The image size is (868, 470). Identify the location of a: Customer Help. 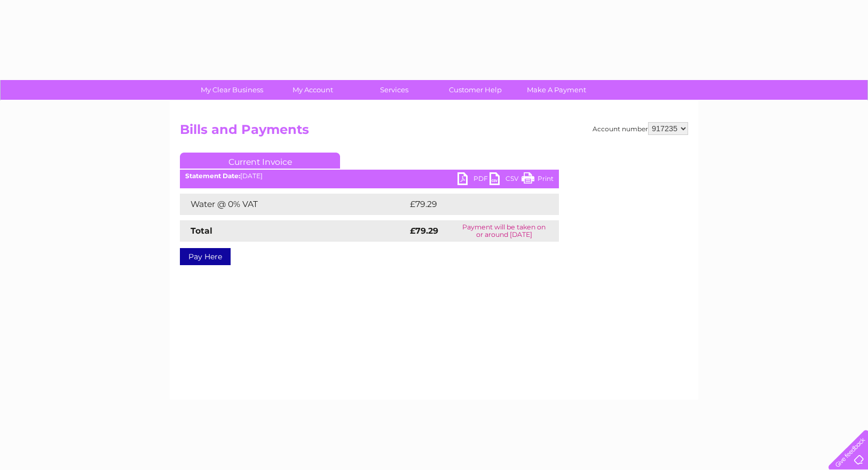
(475, 89).